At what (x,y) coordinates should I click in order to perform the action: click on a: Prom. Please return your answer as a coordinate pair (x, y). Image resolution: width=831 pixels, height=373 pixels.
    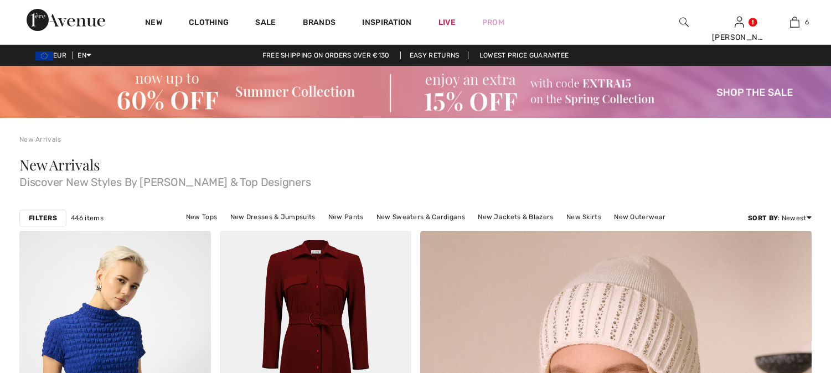
    Looking at the image, I should click on (494, 22).